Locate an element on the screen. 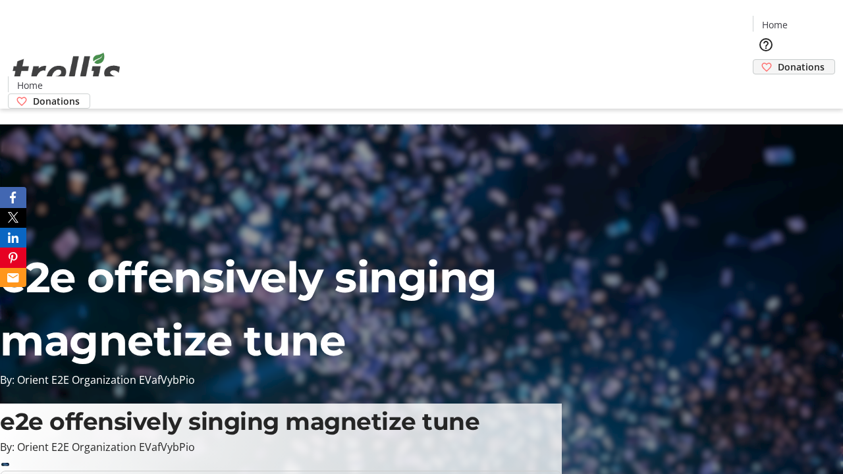 This screenshot has height=474, width=843. img: Orient E2E Organization EVafVybPio's Logo is located at coordinates (66, 71).